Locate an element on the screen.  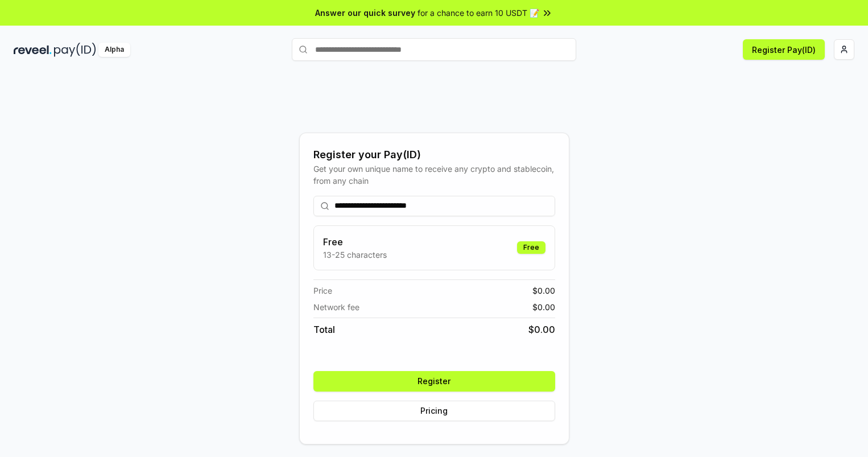
button: Register Pay(ID) is located at coordinates (784, 50).